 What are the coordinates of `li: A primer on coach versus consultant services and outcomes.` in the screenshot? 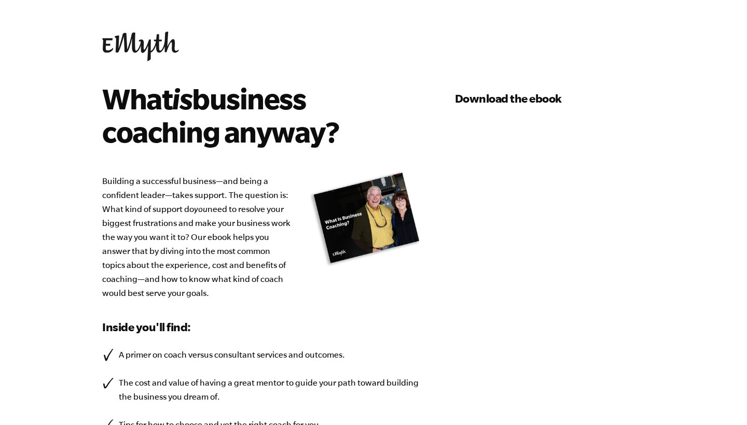 It's located at (263, 355).